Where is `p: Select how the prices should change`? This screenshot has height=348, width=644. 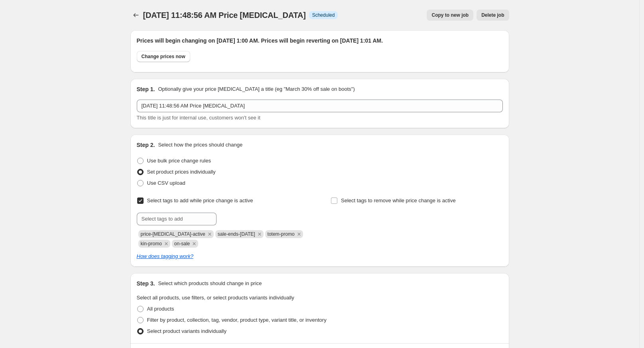 p: Select how the prices should change is located at coordinates (200, 145).